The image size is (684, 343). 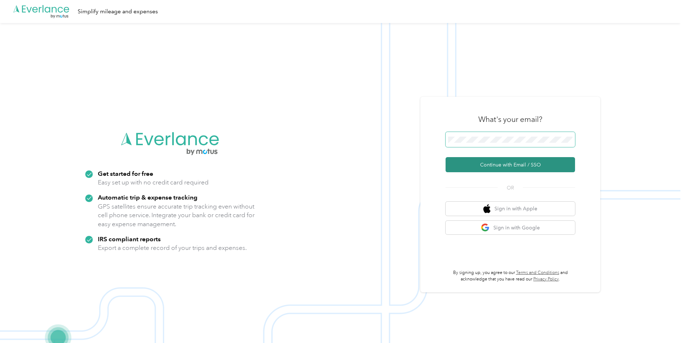 What do you see at coordinates (510, 188) in the screenshot?
I see `span: OR` at bounding box center [510, 188].